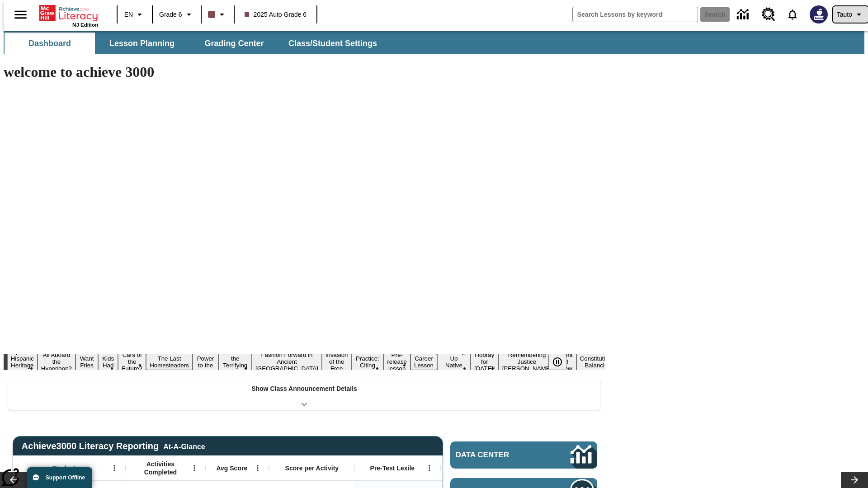 This screenshot has width=868, height=488. I want to click on button: Grading Center, so click(234, 44).